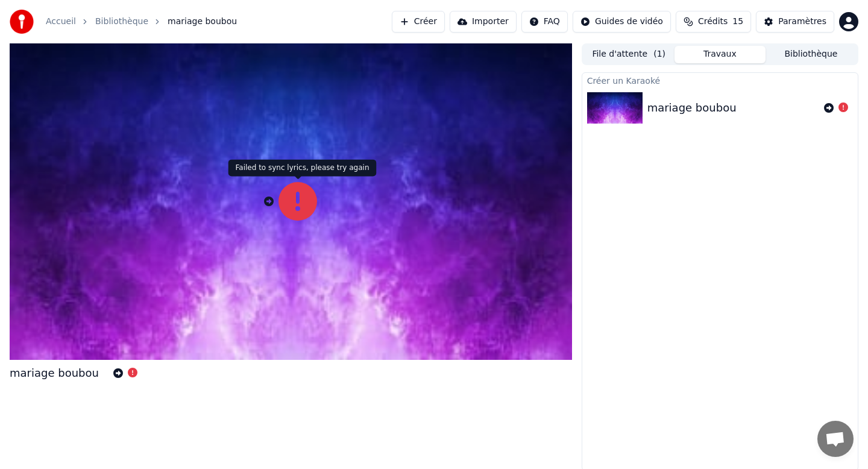 Image resolution: width=868 pixels, height=469 pixels. What do you see at coordinates (303, 168) in the screenshot?
I see `div: Failed to sync lyrics, please try again` at bounding box center [303, 168].